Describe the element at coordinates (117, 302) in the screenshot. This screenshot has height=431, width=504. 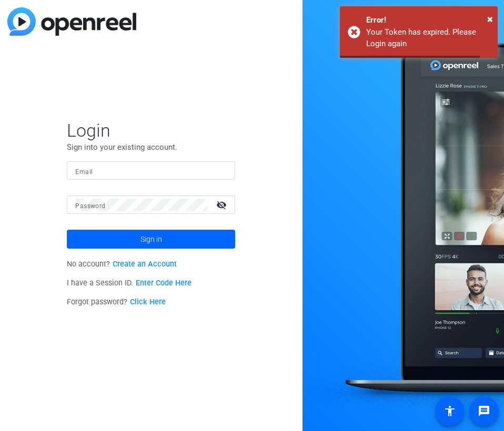
I see `span: Forgot password?` at that location.